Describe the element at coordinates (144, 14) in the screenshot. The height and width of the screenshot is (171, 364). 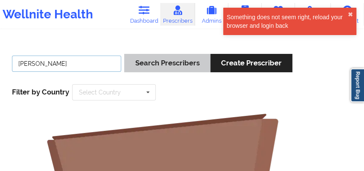
I see `a: Dashboard` at that location.